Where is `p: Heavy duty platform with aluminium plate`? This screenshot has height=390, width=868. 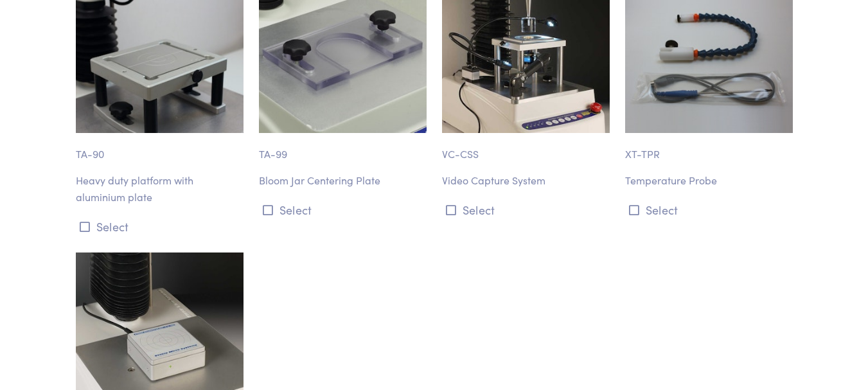 p: Heavy duty platform with aluminium plate is located at coordinates (160, 189).